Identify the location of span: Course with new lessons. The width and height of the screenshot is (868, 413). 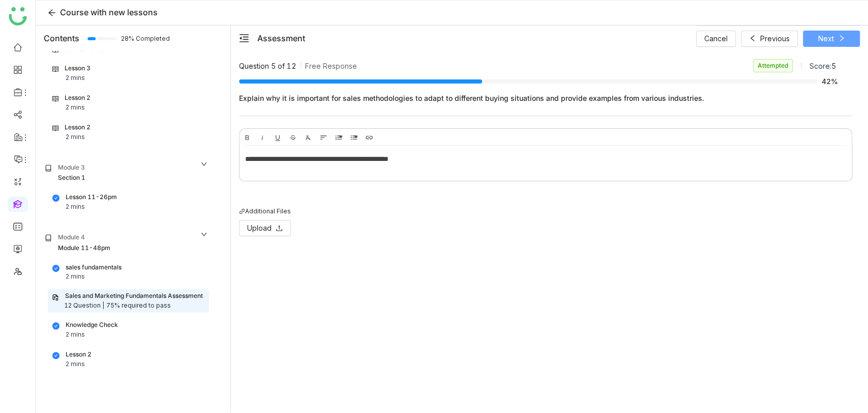
(109, 12).